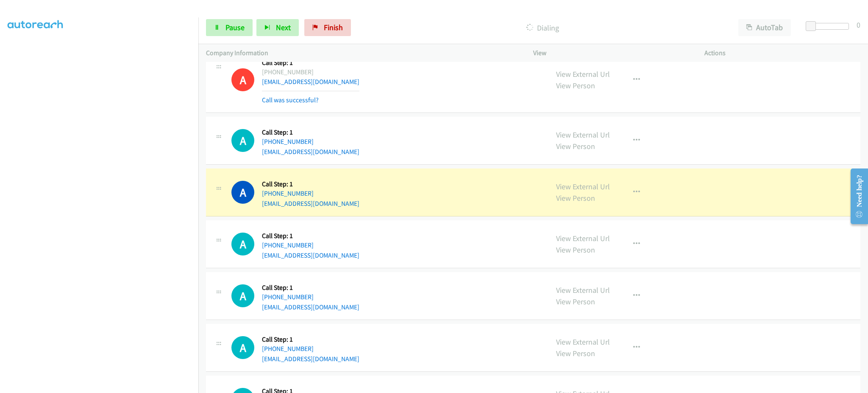 The width and height of the screenshot is (868, 393). I want to click on span: Finish, so click(333, 27).